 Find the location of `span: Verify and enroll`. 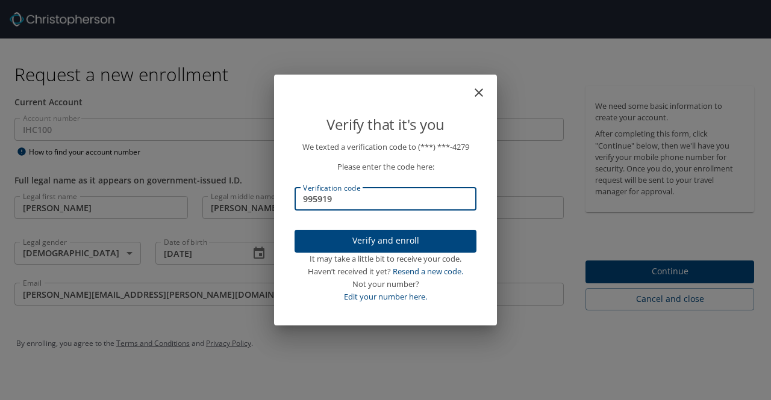

span: Verify and enroll is located at coordinates (385, 241).